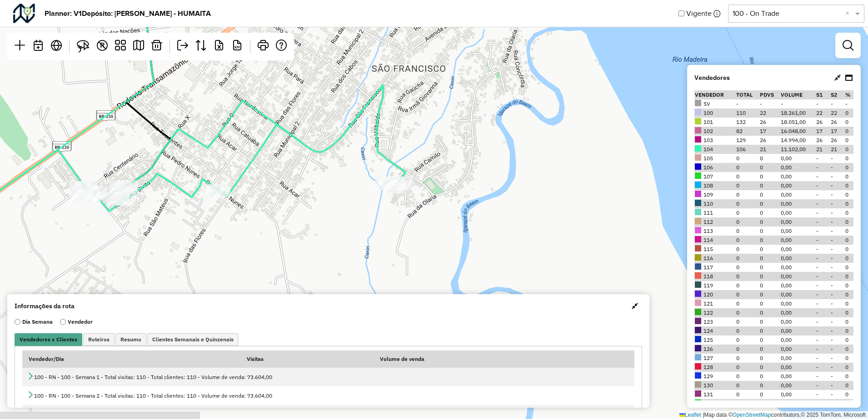 This screenshot has width=868, height=419. What do you see at coordinates (714, 149) in the screenshot?
I see `td: 104` at bounding box center [714, 149].